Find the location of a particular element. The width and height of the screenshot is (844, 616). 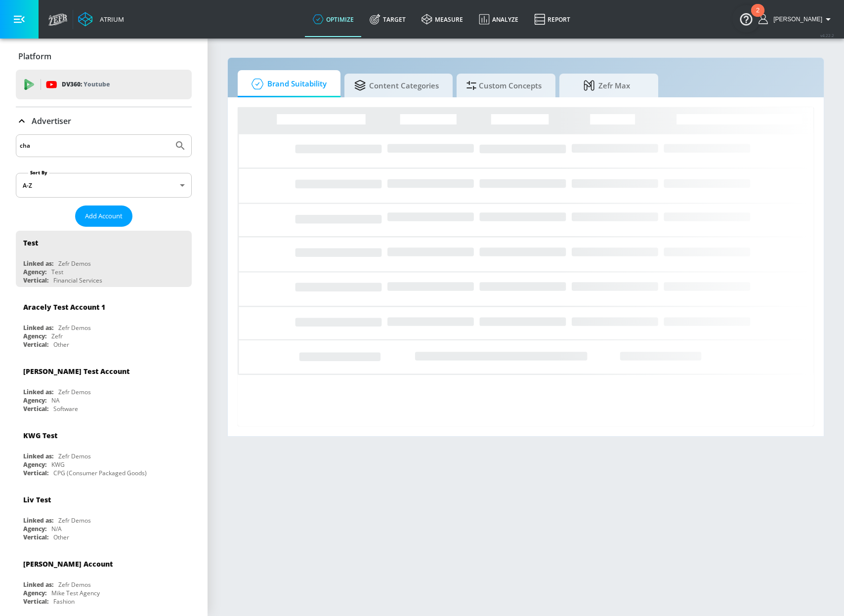

div: KWG TestLinked as:Zefr DemosAgency:KWGVertical:CPG (Consumer Packaged Goods) is located at coordinates (104, 452).